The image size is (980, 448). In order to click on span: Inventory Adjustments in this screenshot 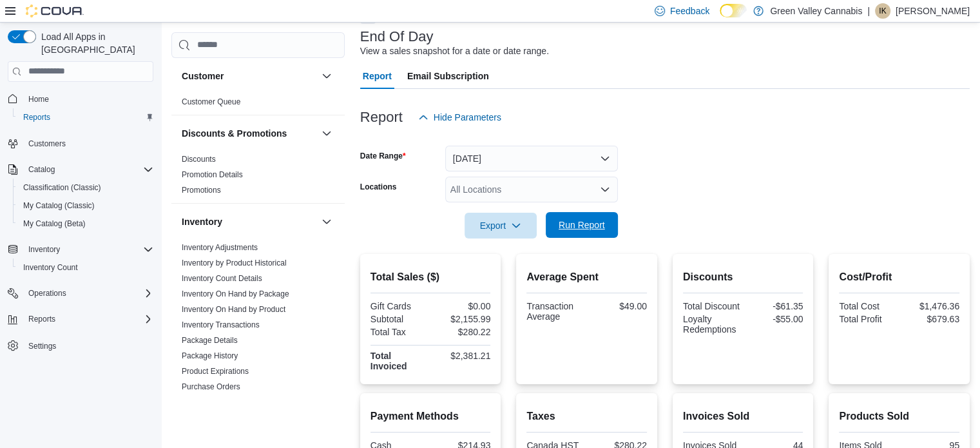, I will do `click(220, 248)`.